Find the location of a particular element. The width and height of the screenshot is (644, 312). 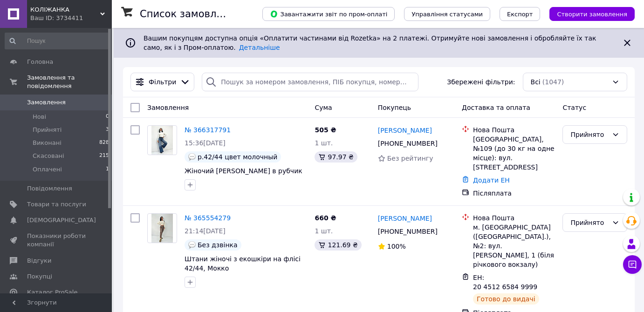

span: ЕН: 20 4512 6584 9999 is located at coordinates (505, 282).